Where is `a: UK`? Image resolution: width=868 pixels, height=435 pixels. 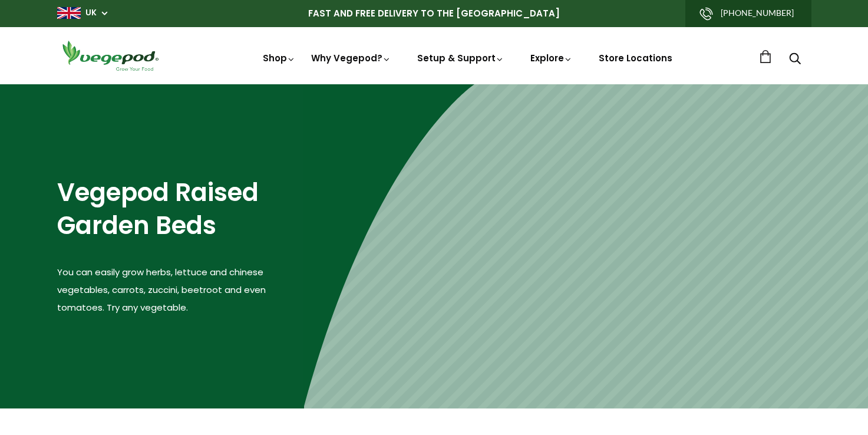
a: UK is located at coordinates (91, 13).